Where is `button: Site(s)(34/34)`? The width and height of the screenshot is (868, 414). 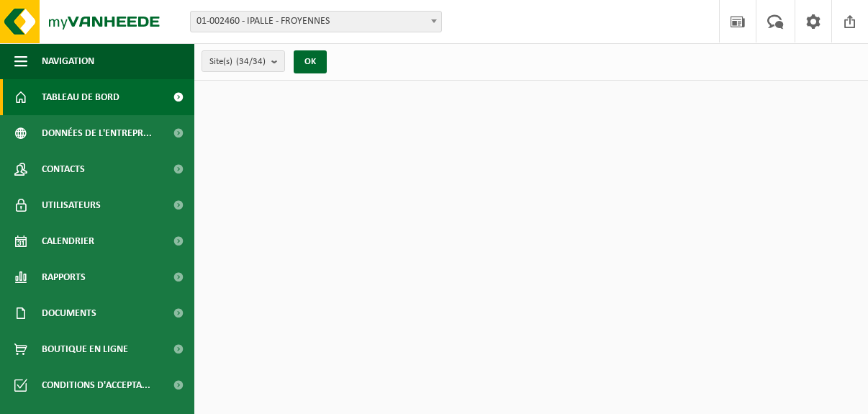
button: Site(s)(34/34) is located at coordinates (243, 61).